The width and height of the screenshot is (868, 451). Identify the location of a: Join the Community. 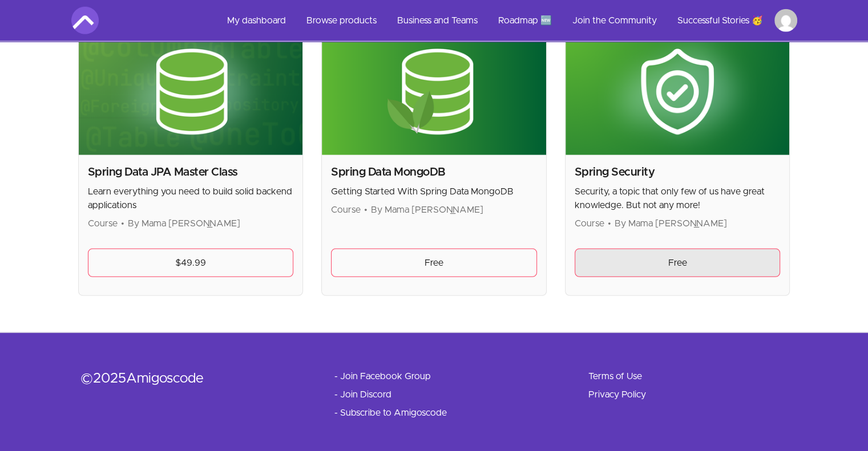
(615, 21).